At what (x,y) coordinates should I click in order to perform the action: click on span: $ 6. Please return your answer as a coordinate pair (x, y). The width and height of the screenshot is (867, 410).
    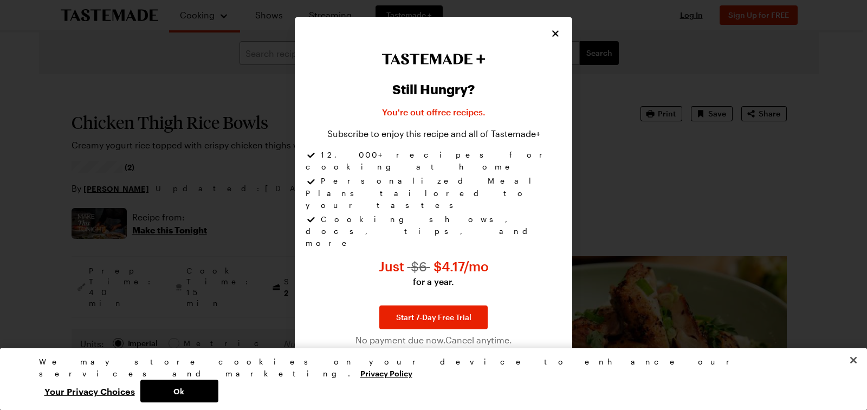
    Looking at the image, I should click on (419, 266).